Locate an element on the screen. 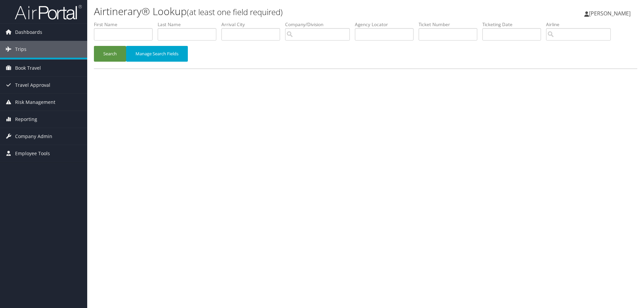  button: Manage Search Fields is located at coordinates (157, 54).